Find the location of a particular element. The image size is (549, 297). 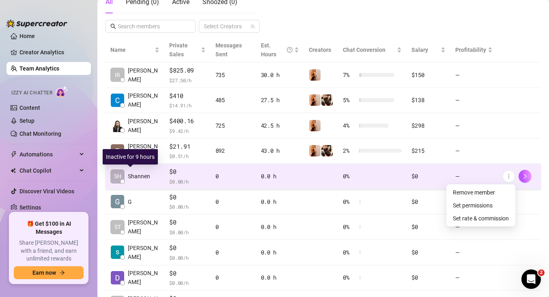

div: $215 is located at coordinates (428, 151).